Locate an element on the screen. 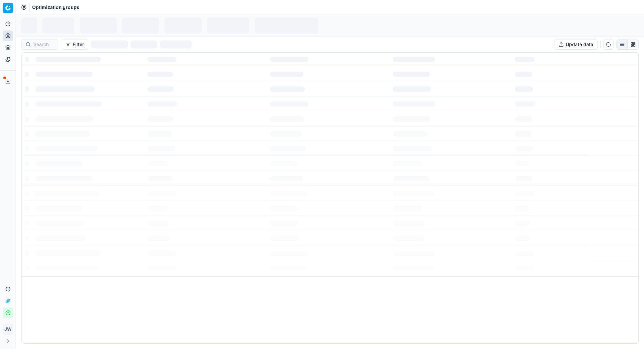 Image resolution: width=644 pixels, height=349 pixels. span: JW is located at coordinates (8, 329).